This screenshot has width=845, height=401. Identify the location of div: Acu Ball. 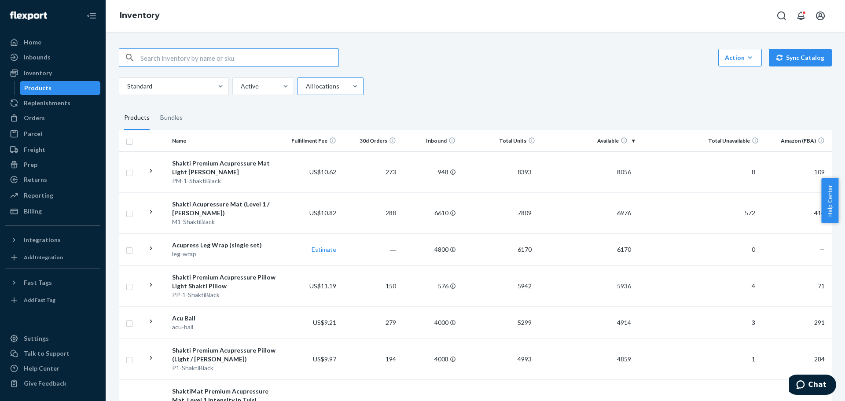
(224, 318).